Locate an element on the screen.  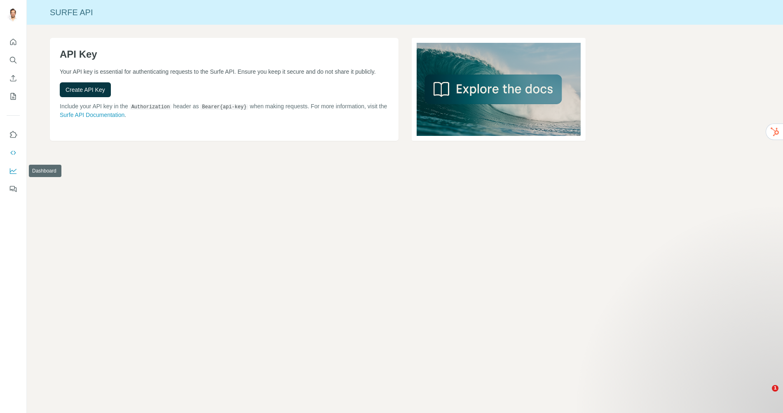
h1: API Key is located at coordinates (224, 54).